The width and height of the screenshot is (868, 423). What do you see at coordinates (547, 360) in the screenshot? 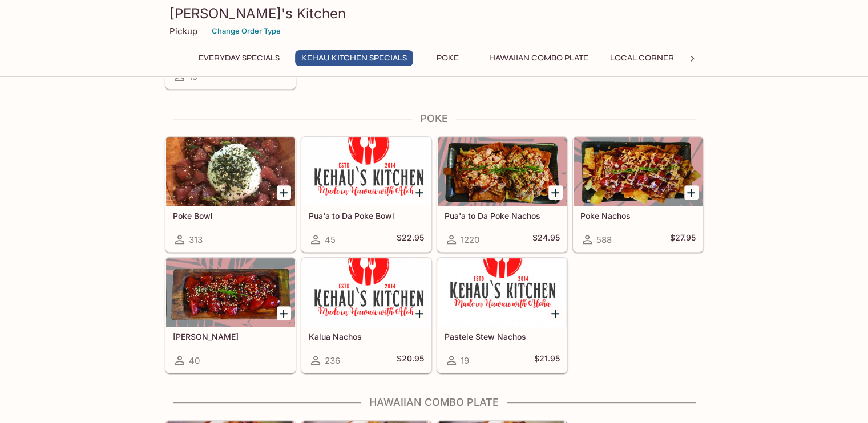
I see `h5: $21.95` at bounding box center [547, 360].